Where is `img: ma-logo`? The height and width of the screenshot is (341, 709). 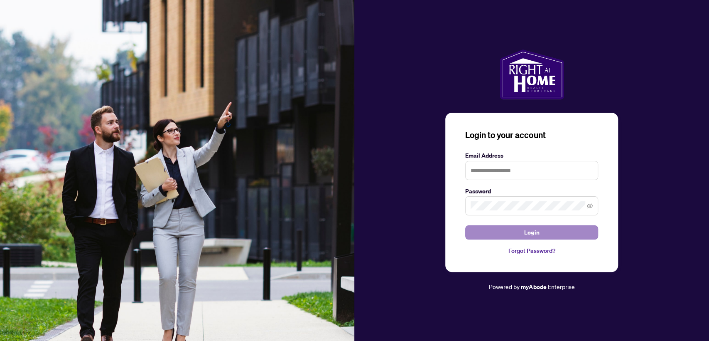 img: ma-logo is located at coordinates (532, 74).